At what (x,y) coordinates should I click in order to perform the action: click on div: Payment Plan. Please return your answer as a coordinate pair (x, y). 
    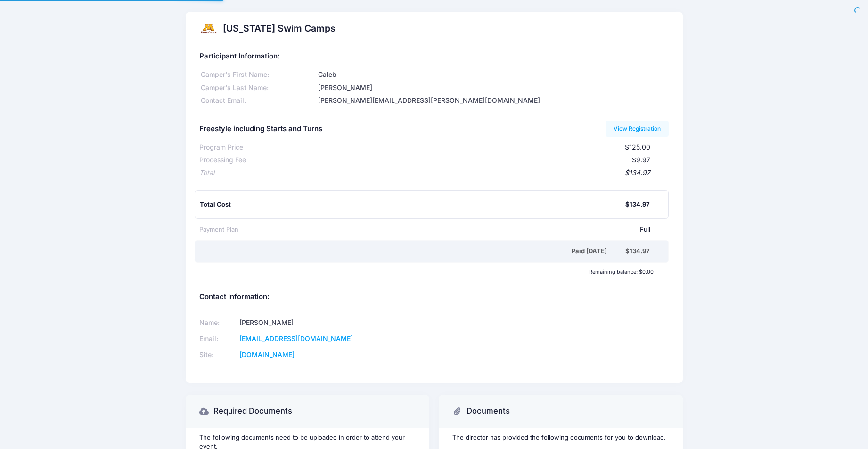
    Looking at the image, I should click on (219, 230).